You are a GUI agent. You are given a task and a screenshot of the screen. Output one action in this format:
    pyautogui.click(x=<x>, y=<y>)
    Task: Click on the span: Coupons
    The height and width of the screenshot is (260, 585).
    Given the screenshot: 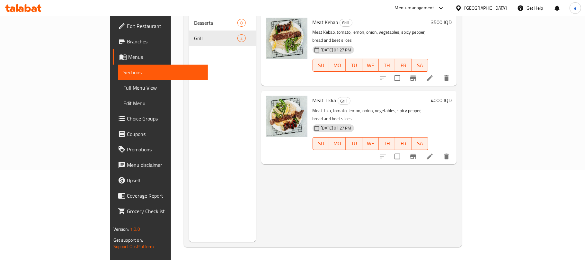 What is the action you would take?
    pyautogui.click(x=165, y=134)
    